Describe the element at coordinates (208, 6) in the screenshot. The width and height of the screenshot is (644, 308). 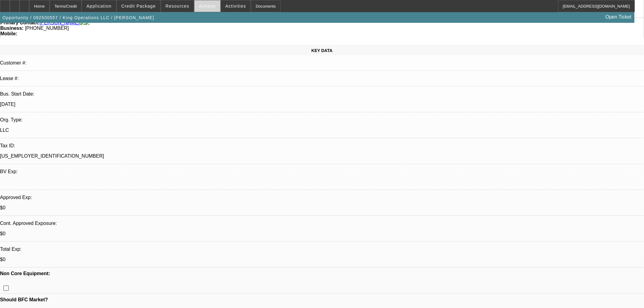
I see `button: Actions` at that location.